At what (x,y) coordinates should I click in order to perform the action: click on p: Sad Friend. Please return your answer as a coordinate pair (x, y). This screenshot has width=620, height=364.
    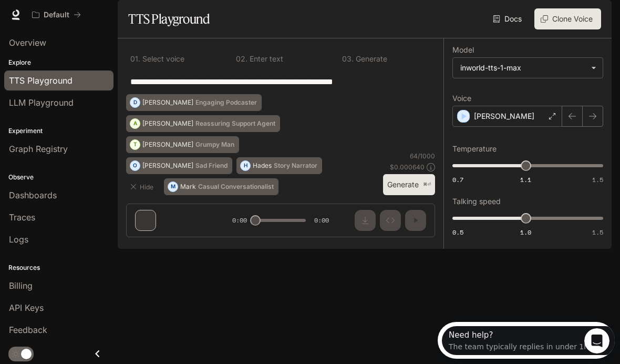
    Looking at the image, I should click on (211, 166).